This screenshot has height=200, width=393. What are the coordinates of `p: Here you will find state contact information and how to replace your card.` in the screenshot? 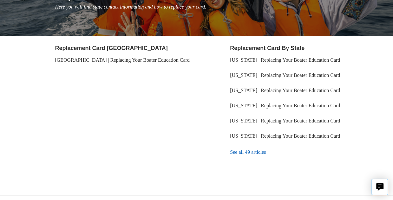 It's located at (214, 7).